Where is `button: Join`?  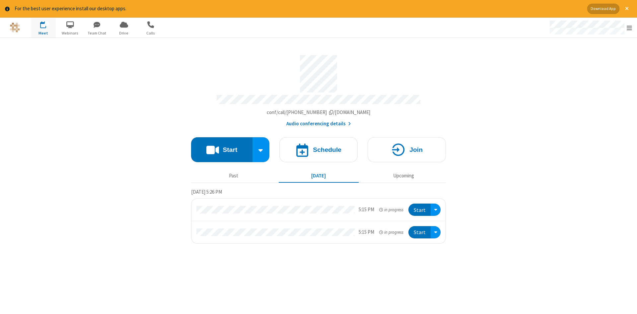
button: Join is located at coordinates (407, 150).